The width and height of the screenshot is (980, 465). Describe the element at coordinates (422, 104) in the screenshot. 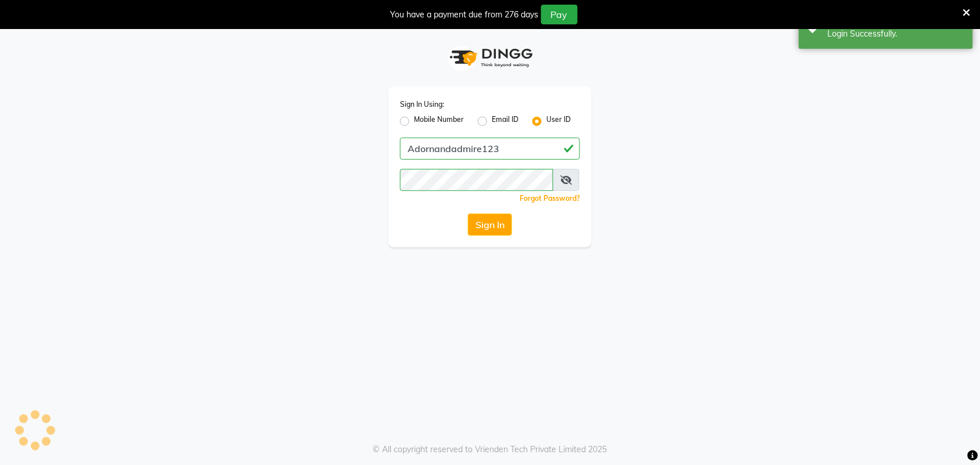

I see `label: Sign In Using:` at that location.